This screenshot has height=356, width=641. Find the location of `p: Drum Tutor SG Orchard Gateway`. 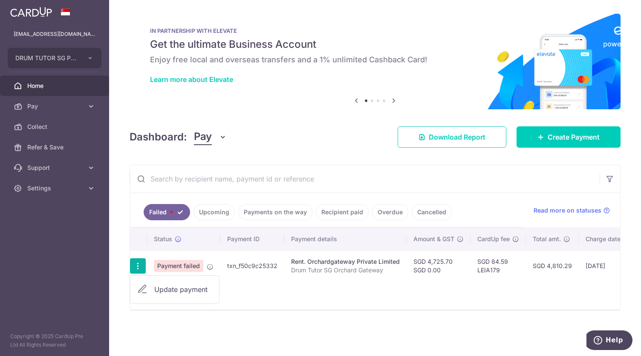

p: Drum Tutor SG Orchard Gateway is located at coordinates (345, 270).